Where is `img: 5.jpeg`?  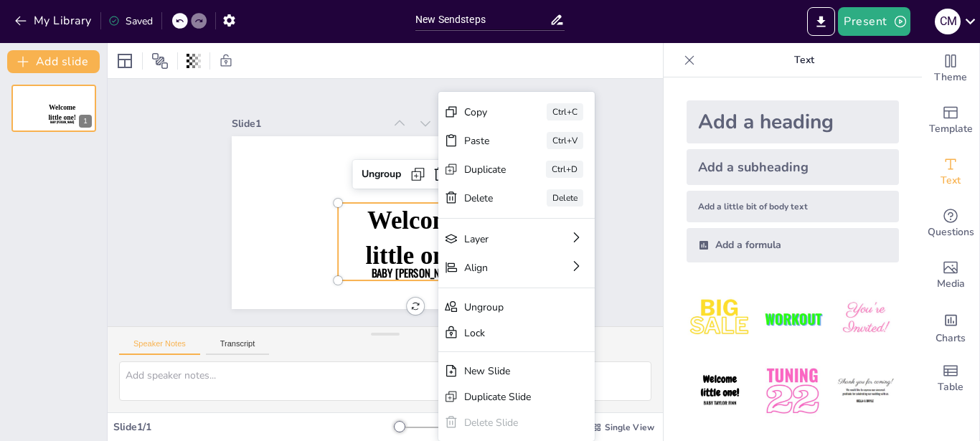
img: 5.jpeg is located at coordinates (792, 391).